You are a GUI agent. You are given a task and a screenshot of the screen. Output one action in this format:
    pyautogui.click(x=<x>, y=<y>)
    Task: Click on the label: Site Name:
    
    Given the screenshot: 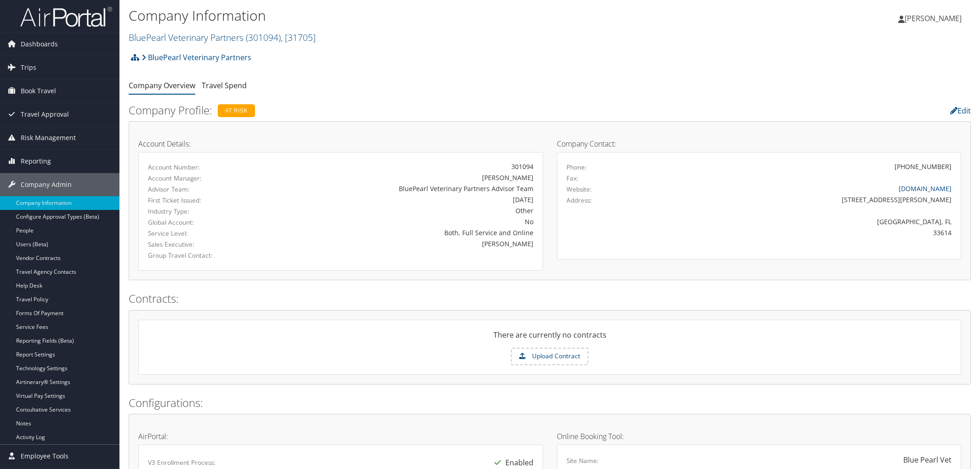 What is the action you would take?
    pyautogui.click(x=582, y=460)
    